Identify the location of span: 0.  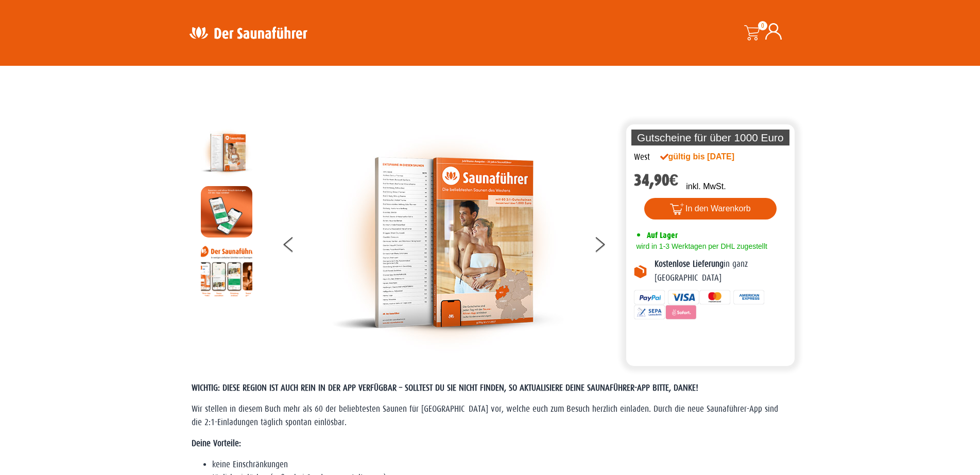
(762, 25).